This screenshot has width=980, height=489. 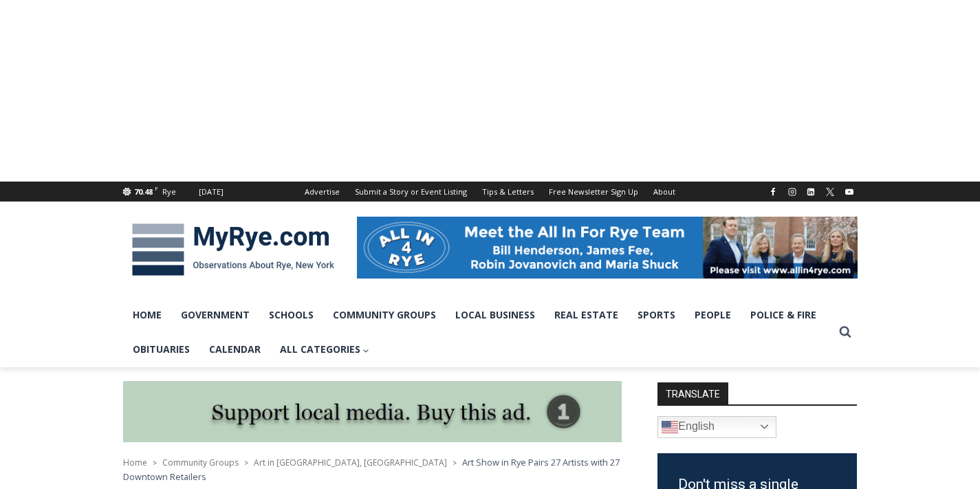 I want to click on a: Tips & Letters, so click(x=508, y=191).